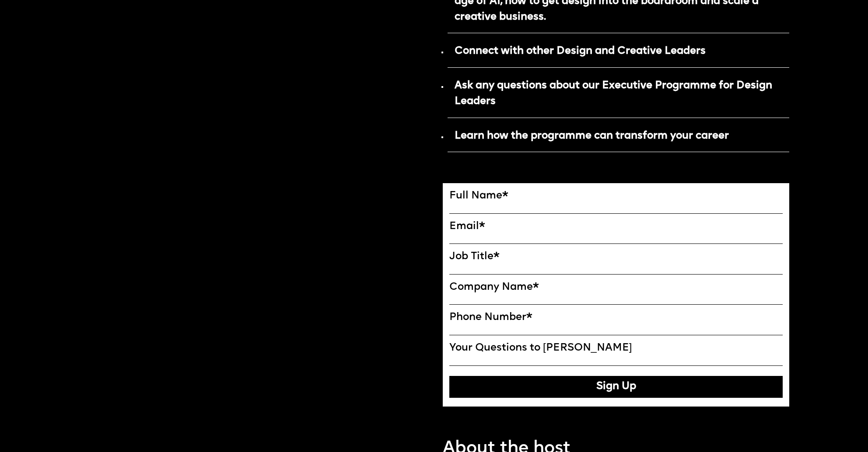 Image resolution: width=868 pixels, height=452 pixels. Describe the element at coordinates (580, 51) in the screenshot. I see `strong: Connect with other Design and Creative Leaders` at that location.